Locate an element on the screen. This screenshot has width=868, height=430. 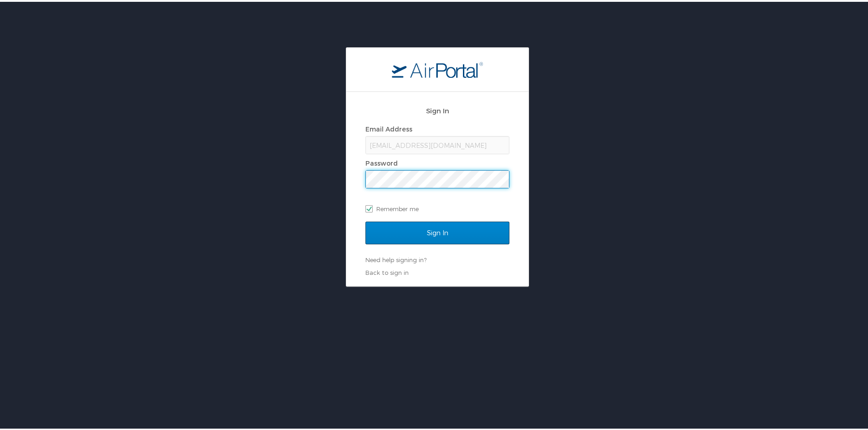
h2: Sign In is located at coordinates (437, 109).